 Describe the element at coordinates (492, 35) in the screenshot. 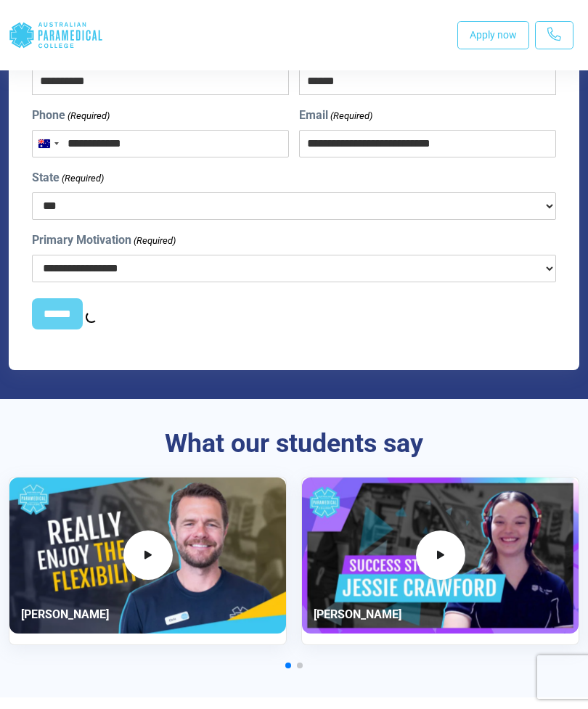

I see `a: Apply now` at that location.